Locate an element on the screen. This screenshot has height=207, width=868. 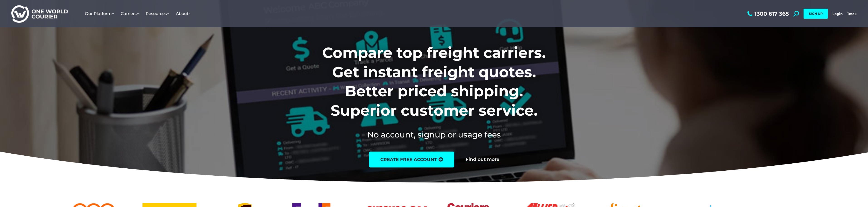
span: Our Platform is located at coordinates (99, 14).